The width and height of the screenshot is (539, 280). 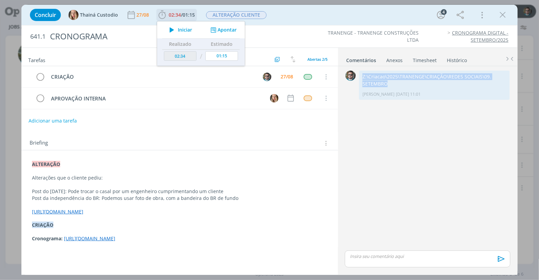 What do you see at coordinates (480, 36) in the screenshot?
I see `a: CRONOGRAMA DIGITAL - SETEMBRO/2025` at bounding box center [480, 36].